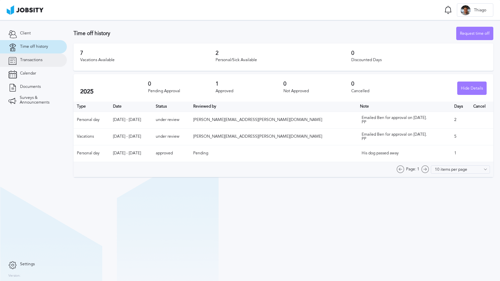 This screenshot has width=500, height=281. I want to click on span: Thiago, so click(480, 10).